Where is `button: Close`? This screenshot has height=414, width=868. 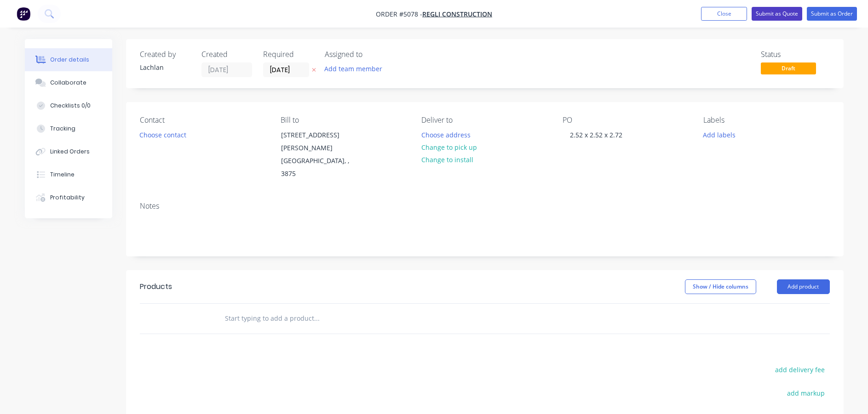 button: Close is located at coordinates (724, 14).